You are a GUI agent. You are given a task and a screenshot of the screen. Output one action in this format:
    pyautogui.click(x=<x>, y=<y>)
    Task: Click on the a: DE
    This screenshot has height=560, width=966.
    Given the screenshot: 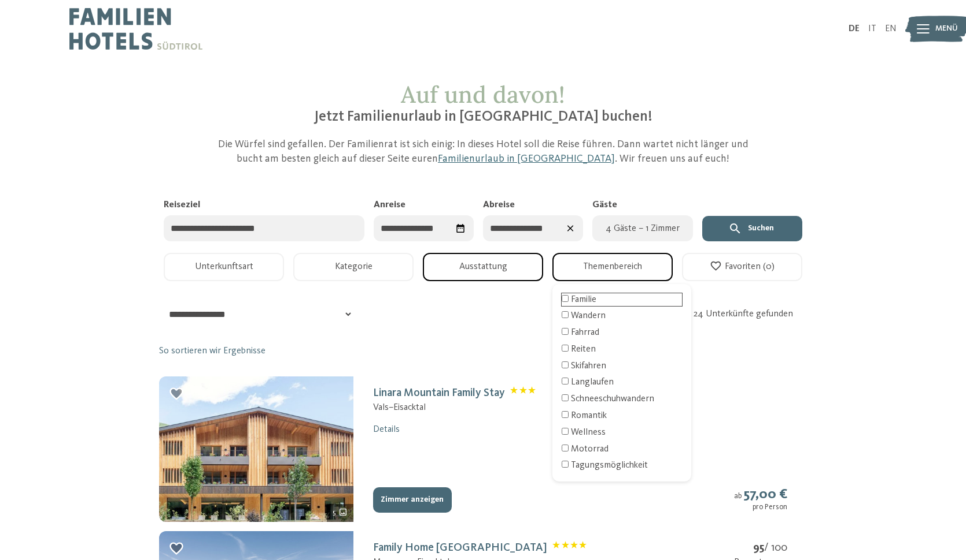 What is the action you would take?
    pyautogui.click(x=853, y=29)
    